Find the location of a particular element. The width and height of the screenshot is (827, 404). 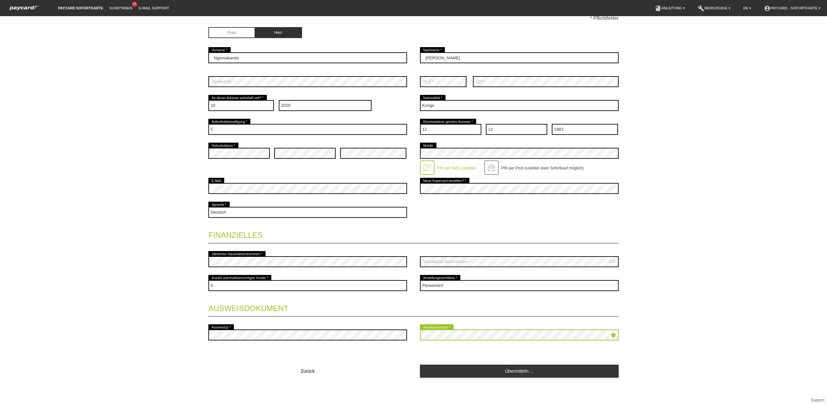

a: info is located at coordinates (613, 336).